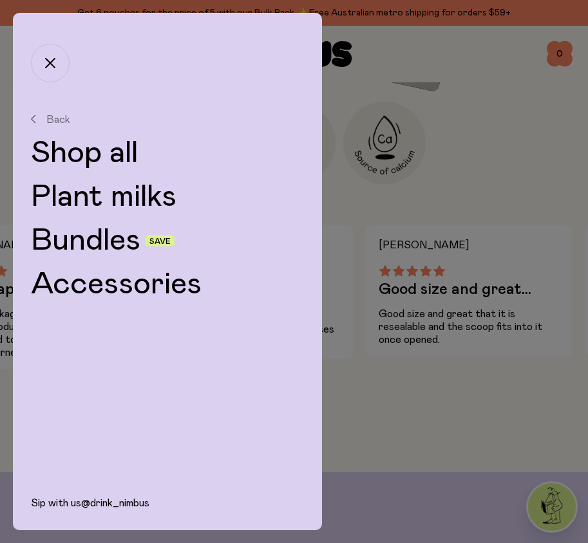 This screenshot has width=588, height=543. I want to click on a: Shop all, so click(167, 153).